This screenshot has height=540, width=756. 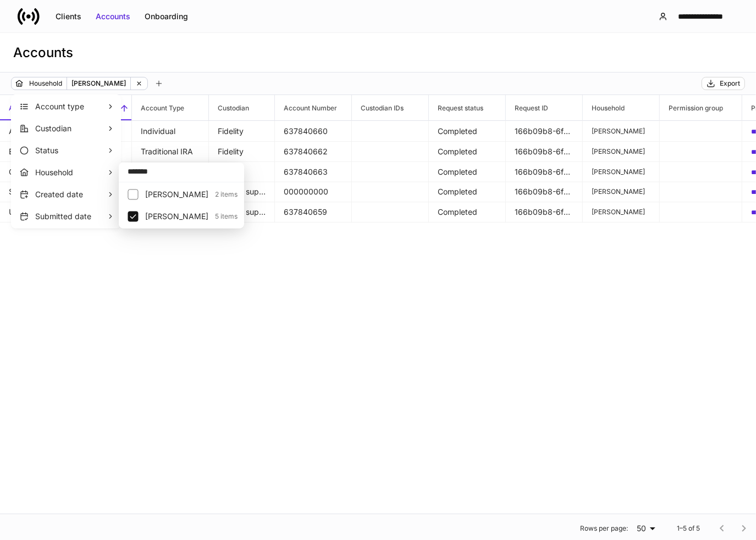 I want to click on p: Custodian, so click(x=71, y=129).